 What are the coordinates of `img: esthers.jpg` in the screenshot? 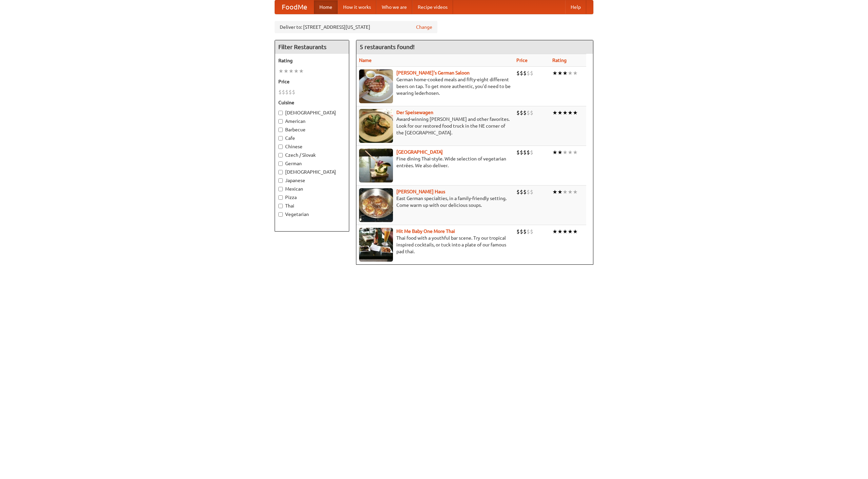 It's located at (376, 86).